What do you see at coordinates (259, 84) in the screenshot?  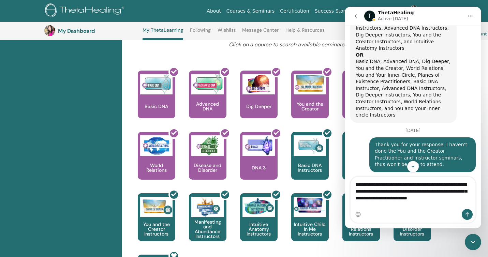 I see `img: Dig Deeper` at bounding box center [259, 84].